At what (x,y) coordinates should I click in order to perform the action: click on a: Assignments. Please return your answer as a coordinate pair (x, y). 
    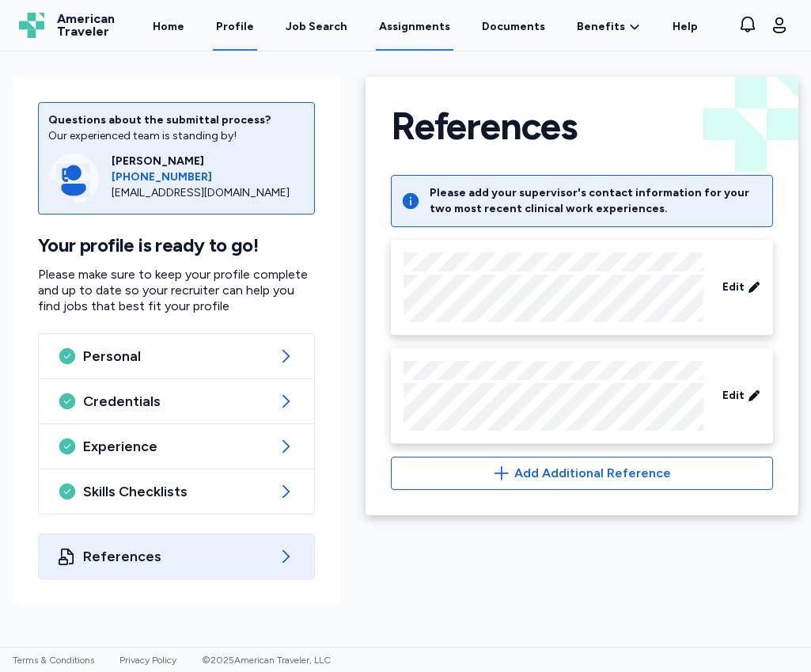
    Looking at the image, I should click on (415, 26).